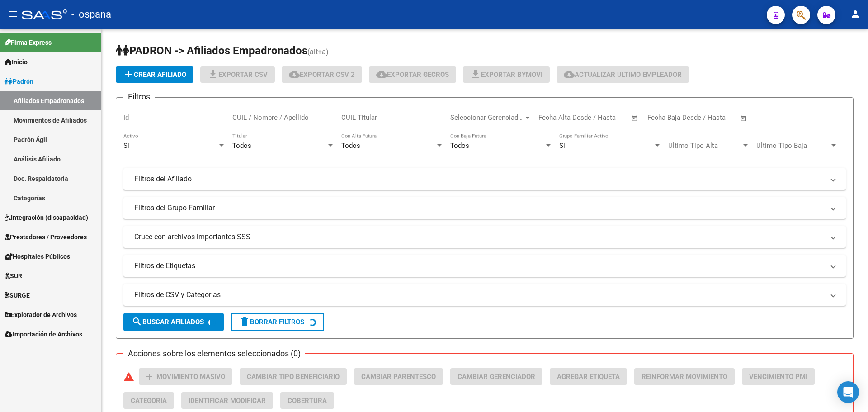  What do you see at coordinates (485, 179) in the screenshot?
I see `mat-expansion-panel-header: Filtros del Afiliado` at bounding box center [485, 179].